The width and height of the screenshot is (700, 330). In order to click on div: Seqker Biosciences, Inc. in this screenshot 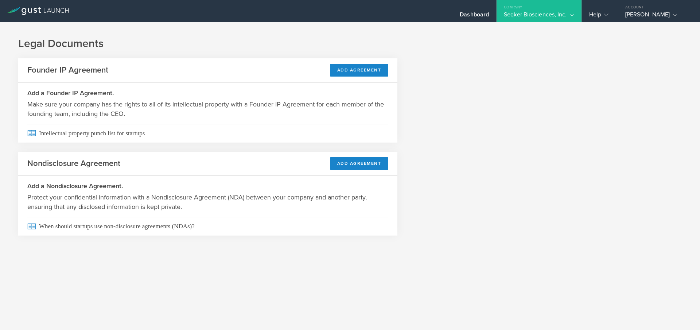, I will do `click(539, 16)`.